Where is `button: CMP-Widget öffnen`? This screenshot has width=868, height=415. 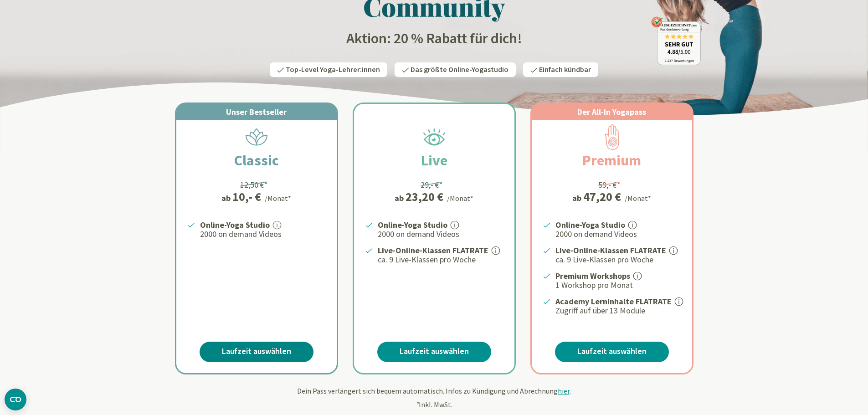
button: CMP-Widget öffnen is located at coordinates (15, 400).